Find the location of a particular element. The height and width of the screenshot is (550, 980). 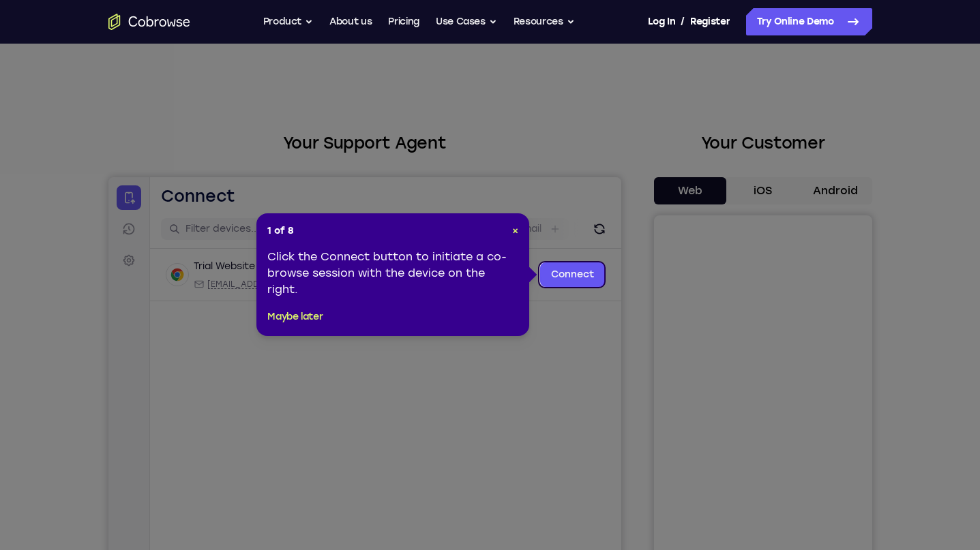

button: 6-digit code is located at coordinates (277, 424).